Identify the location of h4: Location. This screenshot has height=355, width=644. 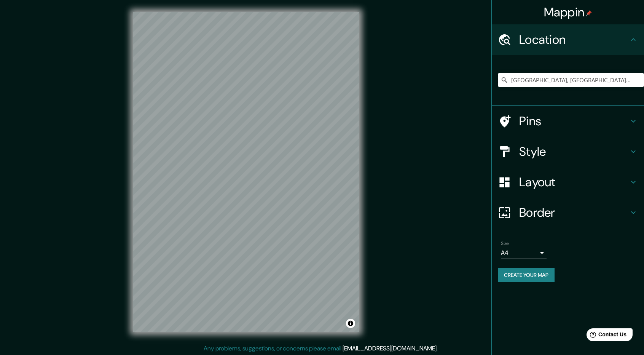
(574, 40).